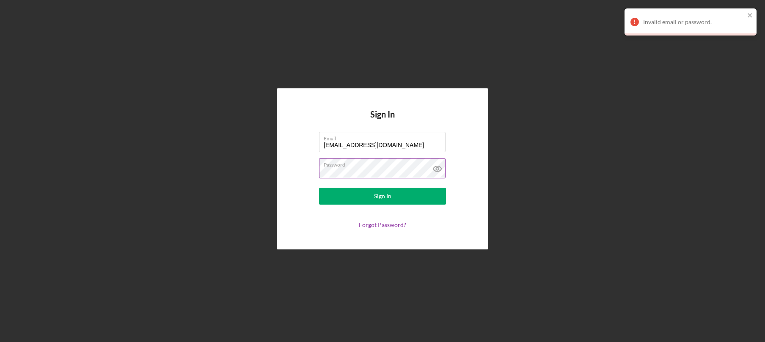 The width and height of the screenshot is (765, 342). What do you see at coordinates (385, 137) in the screenshot?
I see `label: Email` at bounding box center [385, 137].